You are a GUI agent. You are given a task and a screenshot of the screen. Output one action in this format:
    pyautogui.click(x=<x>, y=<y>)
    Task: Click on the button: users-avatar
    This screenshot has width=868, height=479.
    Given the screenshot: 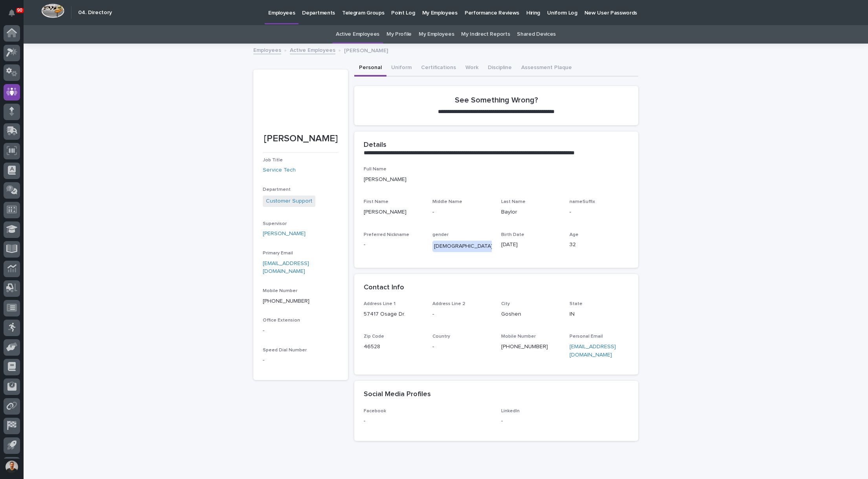 What is the action you would take?
    pyautogui.click(x=12, y=467)
    